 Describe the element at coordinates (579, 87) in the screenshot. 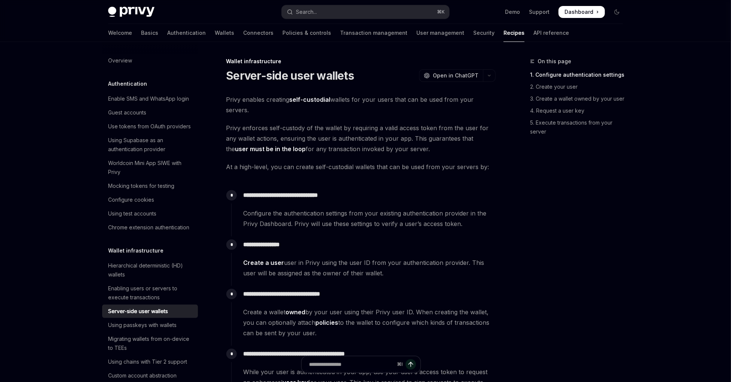

I see `a: 2. Create your user` at that location.